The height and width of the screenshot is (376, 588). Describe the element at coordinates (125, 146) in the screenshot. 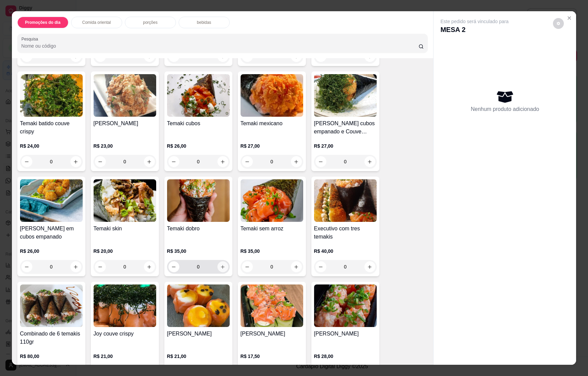

I see `p: R$ 23,00` at that location.